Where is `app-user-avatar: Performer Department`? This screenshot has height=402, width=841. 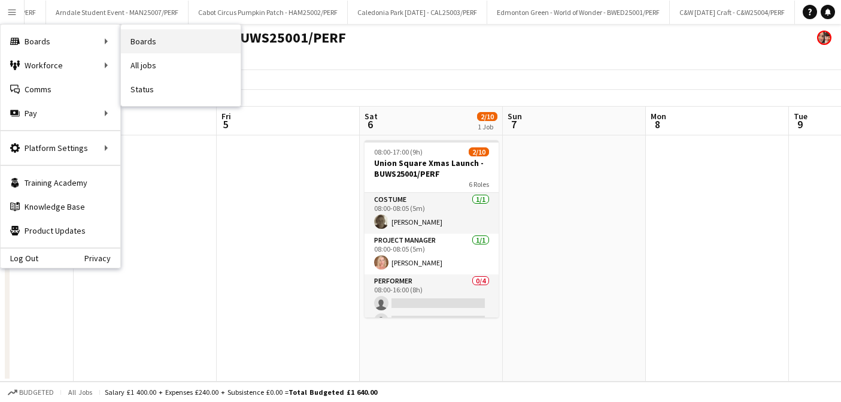
app-user-avatar: Performer Department is located at coordinates (825, 38).